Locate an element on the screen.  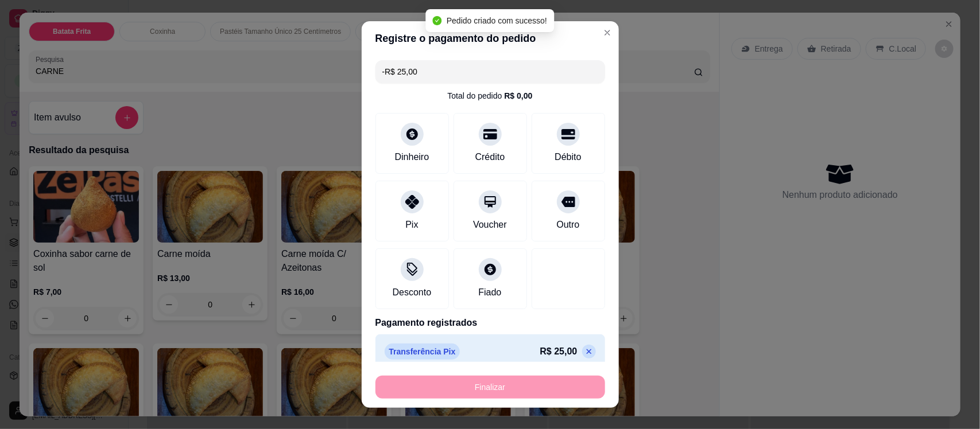
div: Dinheiro is located at coordinates (412, 157).